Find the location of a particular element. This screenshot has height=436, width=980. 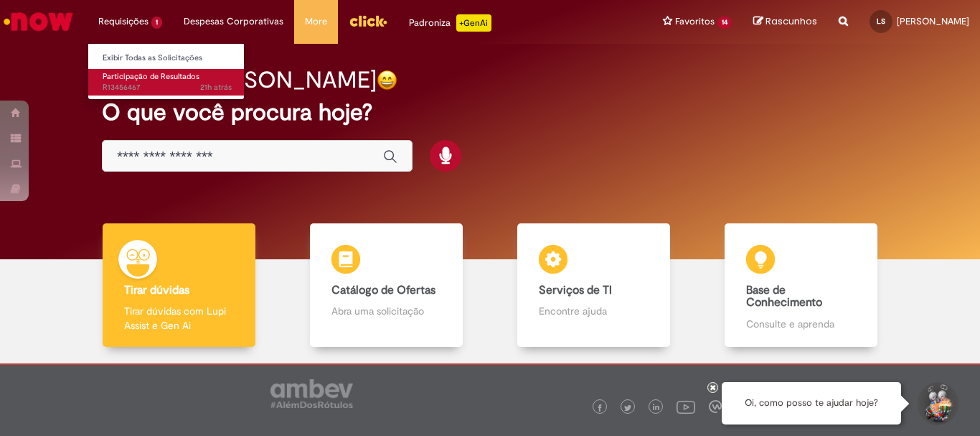

time: 28/08/2025 10:03:32 is located at coordinates (216, 87).